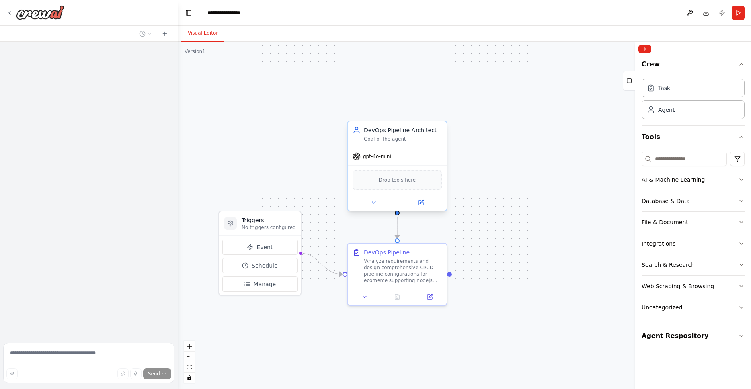 The width and height of the screenshot is (751, 389). What do you see at coordinates (321, 264) in the screenshot?
I see `g: Edge from triggers to 7fd6a61f-fc4a-4e38-a7f9-c17509425678` at bounding box center [321, 264].